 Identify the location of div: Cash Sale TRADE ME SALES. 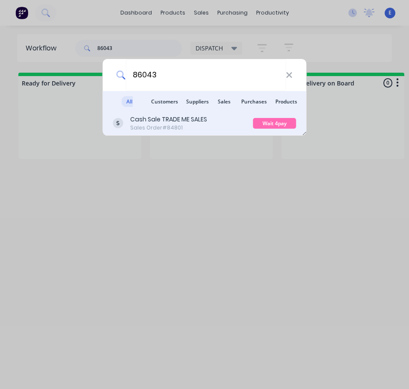
(169, 119).